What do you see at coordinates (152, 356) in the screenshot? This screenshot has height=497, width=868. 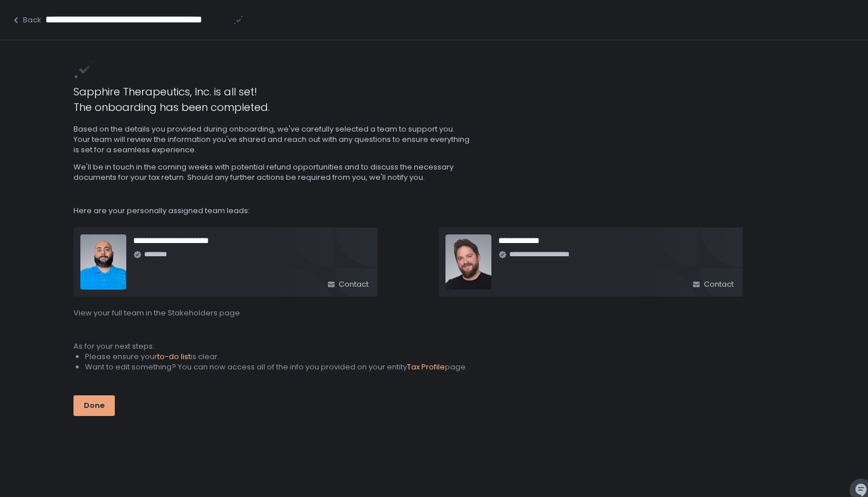 I see `span: Please ensure your is clear.` at bounding box center [152, 356].